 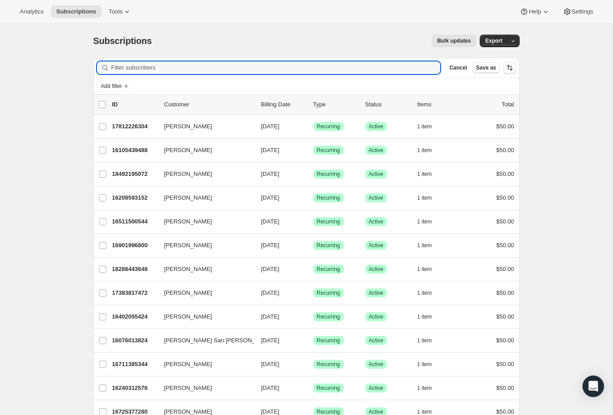 I want to click on p: 16076013824, so click(x=135, y=341).